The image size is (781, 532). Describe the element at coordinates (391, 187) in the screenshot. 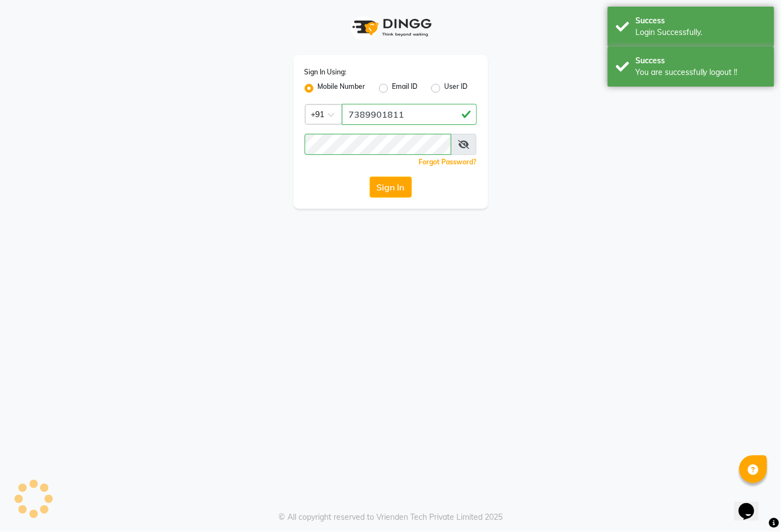

I see `button: Sign In` at that location.